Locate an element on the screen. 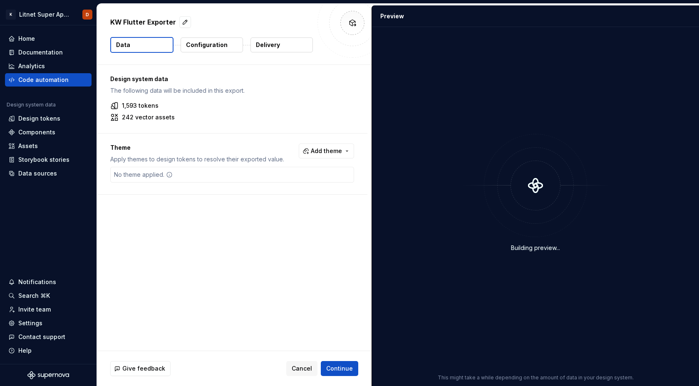 Image resolution: width=699 pixels, height=386 pixels. button: Delivery is located at coordinates (282, 45).